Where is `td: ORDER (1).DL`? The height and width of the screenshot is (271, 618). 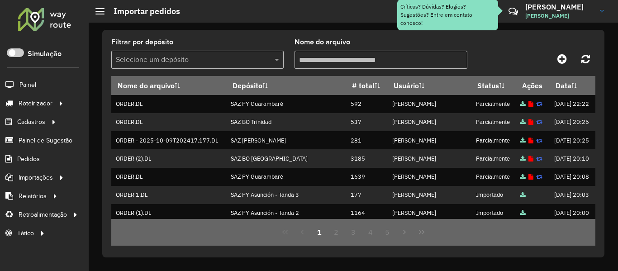 td: ORDER (1).DL is located at coordinates (169, 213).